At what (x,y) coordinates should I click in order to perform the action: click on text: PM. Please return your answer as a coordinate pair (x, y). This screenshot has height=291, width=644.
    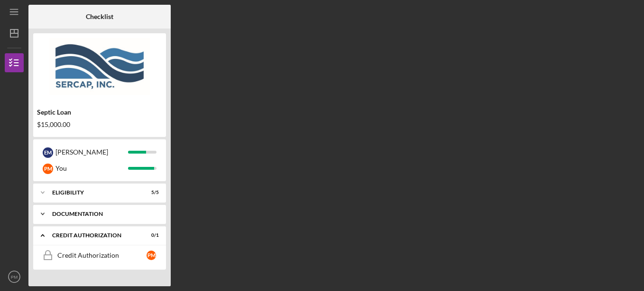
    Looking at the image, I should click on (15, 276).